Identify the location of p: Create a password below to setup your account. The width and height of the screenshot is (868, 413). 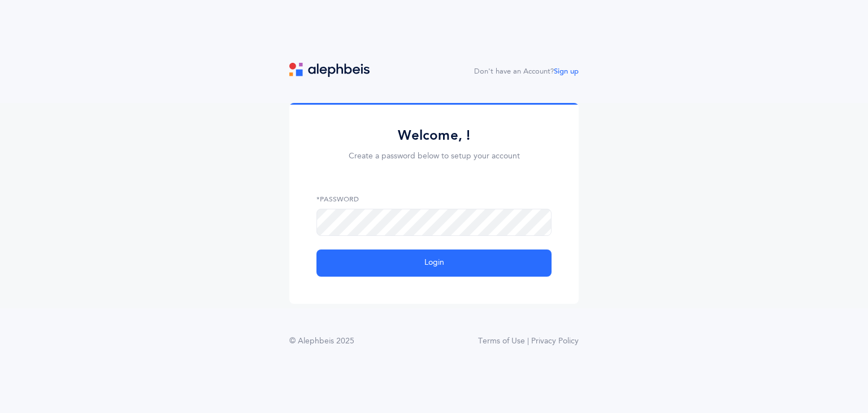
(434, 156).